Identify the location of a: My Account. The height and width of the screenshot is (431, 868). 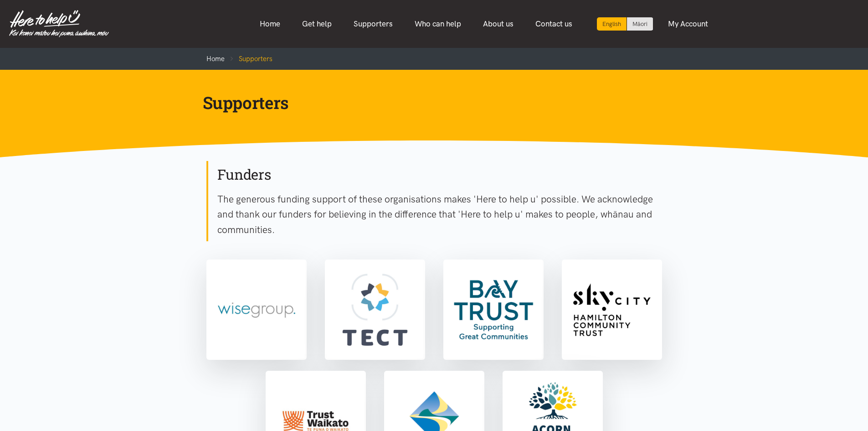
(688, 24).